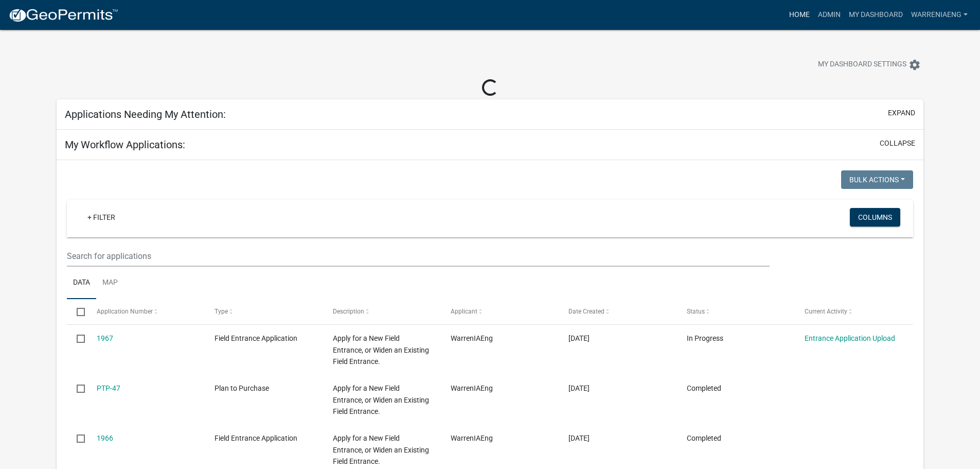  I want to click on a: 1967, so click(105, 338).